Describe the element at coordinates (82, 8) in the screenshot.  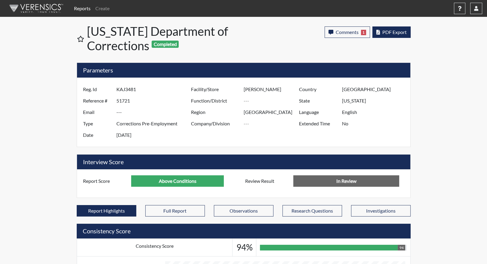
I see `a: Reports` at that location.